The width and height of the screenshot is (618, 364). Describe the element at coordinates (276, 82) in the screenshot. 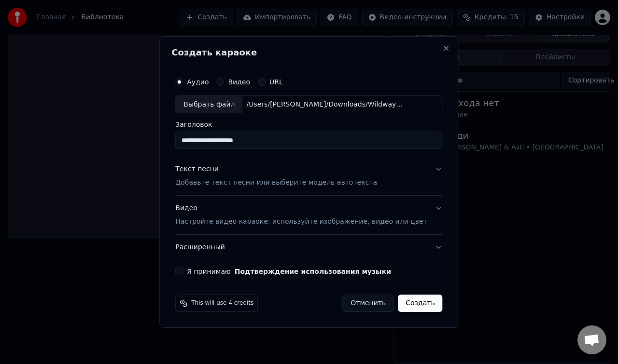

I see `label: URL` at that location.